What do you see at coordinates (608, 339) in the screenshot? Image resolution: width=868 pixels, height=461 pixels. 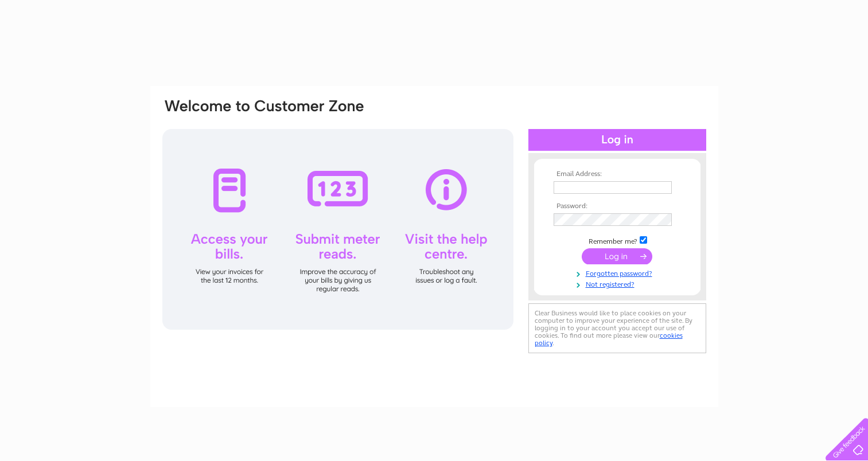 I see `a: cookies policy` at bounding box center [608, 339].